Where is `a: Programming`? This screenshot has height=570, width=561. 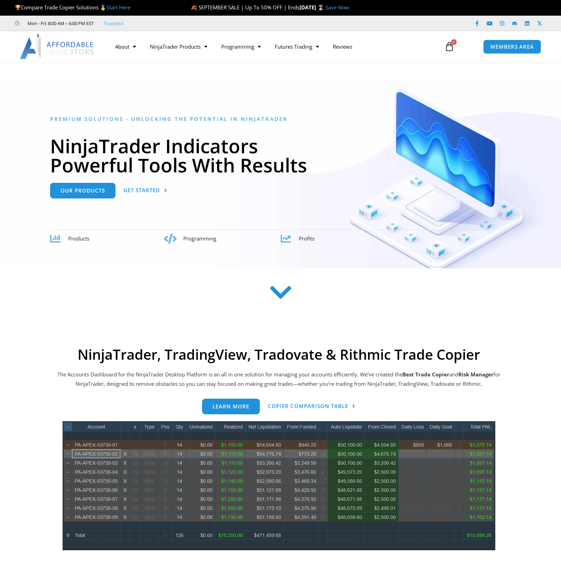
a: Programming is located at coordinates (241, 47).